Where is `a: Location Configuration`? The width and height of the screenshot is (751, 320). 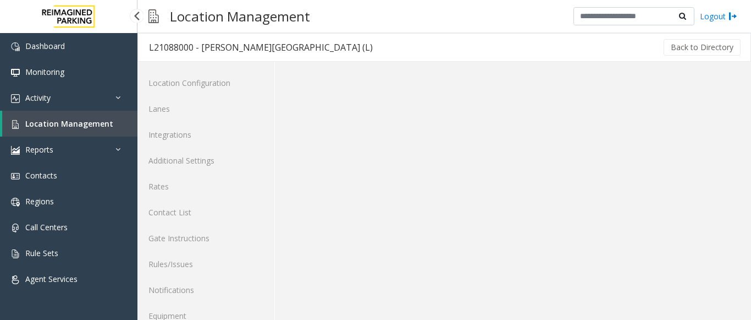
a: Location Configuration is located at coordinates (206, 82).